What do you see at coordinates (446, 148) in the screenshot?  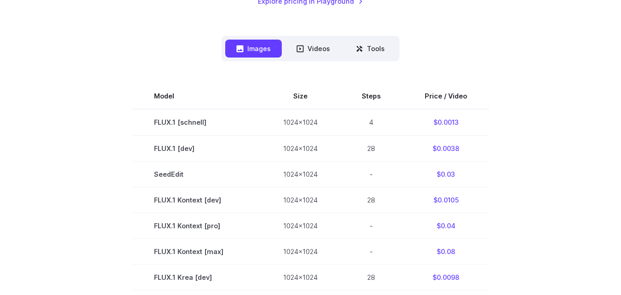 I see `td: $0.0038` at bounding box center [446, 148].